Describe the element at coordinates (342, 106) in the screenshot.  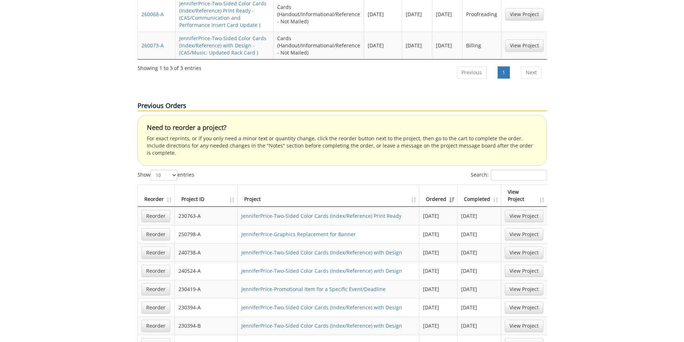
I see `p: Previous Orders` at that location.